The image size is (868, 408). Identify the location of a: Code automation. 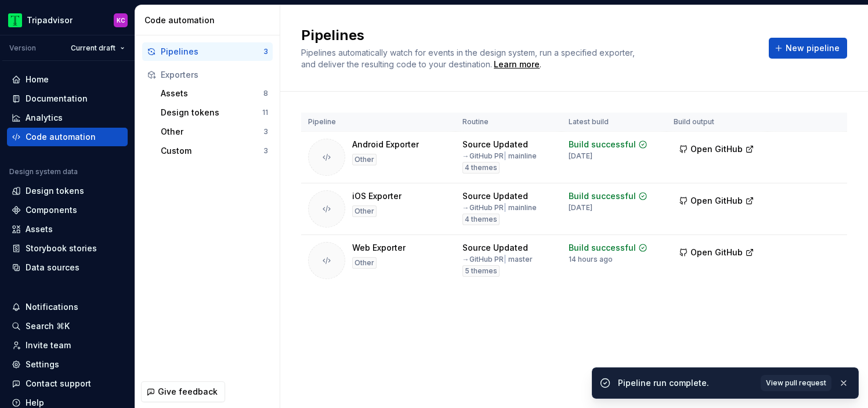
(67, 137).